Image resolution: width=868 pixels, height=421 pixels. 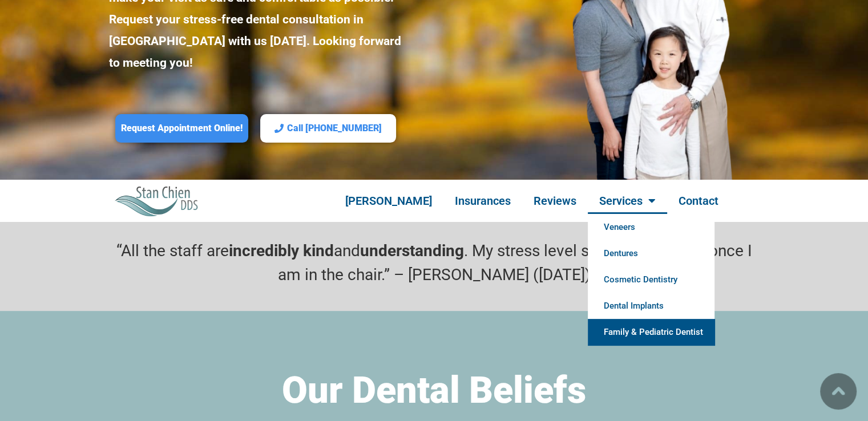 I want to click on h2: Our Dental Beliefs, so click(x=434, y=390).